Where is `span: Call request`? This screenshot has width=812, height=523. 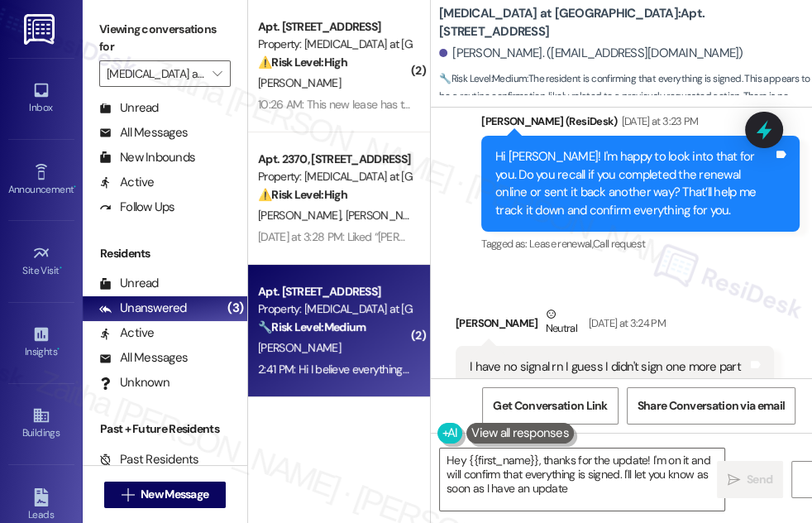 span: Call request is located at coordinates (618, 243).